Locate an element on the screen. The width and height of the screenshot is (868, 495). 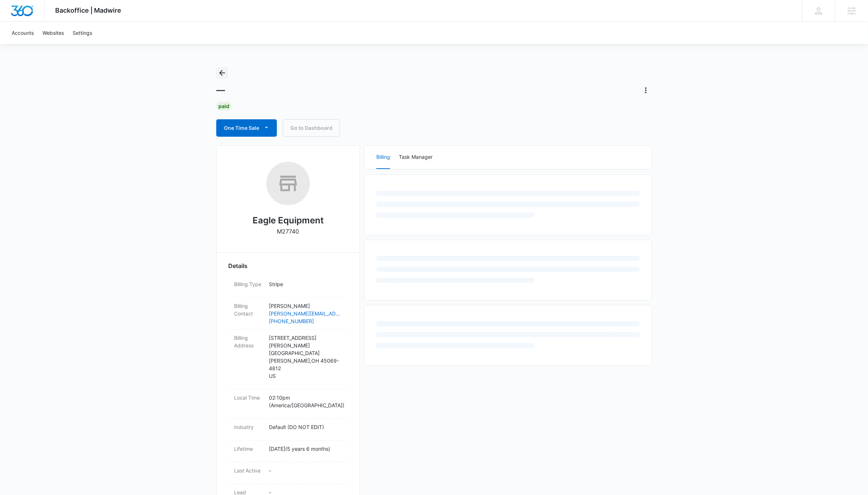
dt: Billing Contact is located at coordinates (249, 310).